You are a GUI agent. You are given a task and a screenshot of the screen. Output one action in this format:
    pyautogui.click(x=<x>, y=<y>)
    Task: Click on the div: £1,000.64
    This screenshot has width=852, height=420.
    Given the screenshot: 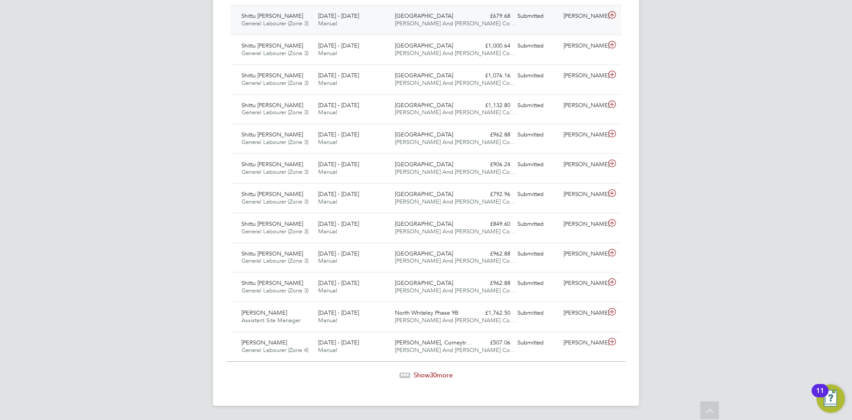 What is the action you would take?
    pyautogui.click(x=491, y=46)
    